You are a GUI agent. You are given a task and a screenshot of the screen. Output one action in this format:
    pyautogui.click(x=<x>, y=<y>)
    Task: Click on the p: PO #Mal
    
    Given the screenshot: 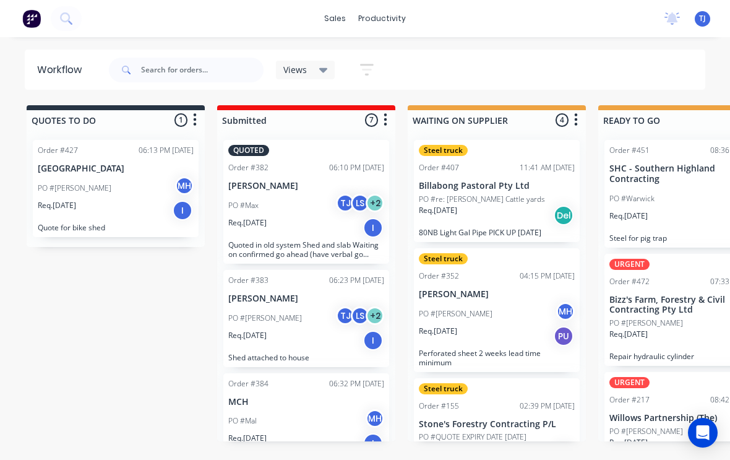 What is the action you would take?
    pyautogui.click(x=243, y=421)
    